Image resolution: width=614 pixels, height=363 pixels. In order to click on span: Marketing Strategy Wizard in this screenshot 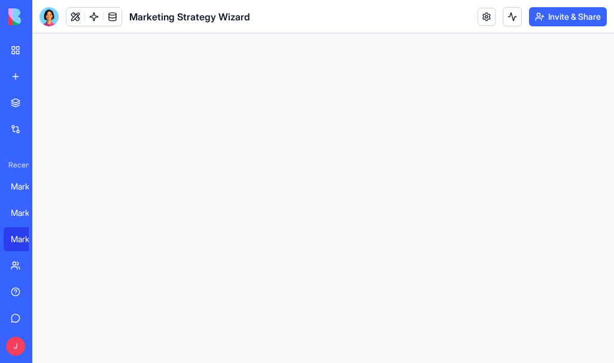, I will do `click(190, 17)`.